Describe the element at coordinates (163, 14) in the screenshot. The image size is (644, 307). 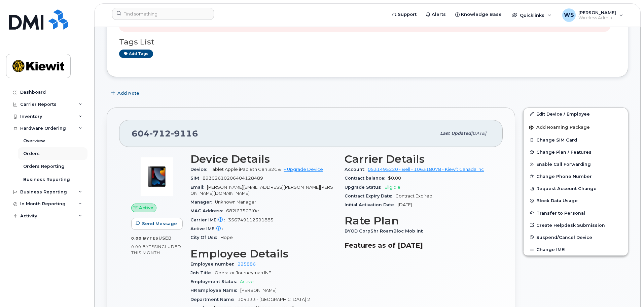
I see `input: Find something...` at that location.